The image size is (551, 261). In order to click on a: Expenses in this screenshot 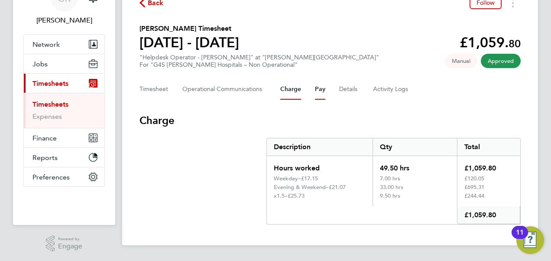, I will do `click(47, 116)`.